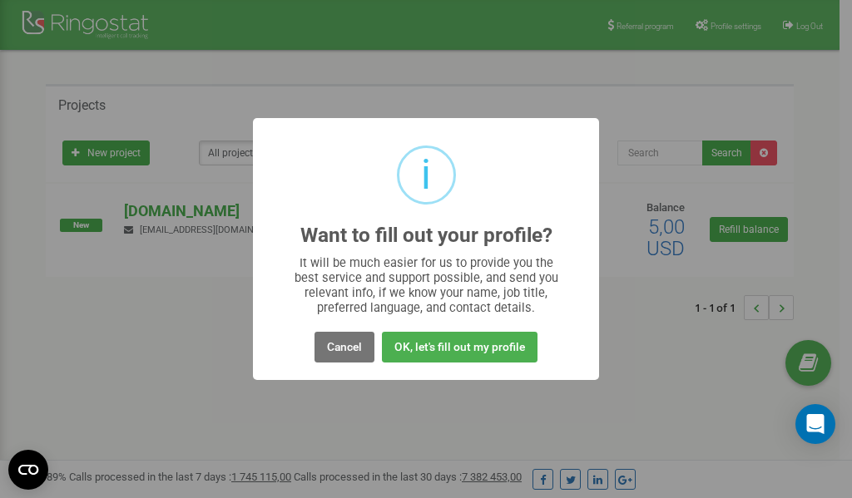 The height and width of the screenshot is (498, 852). Describe the element at coordinates (815, 424) in the screenshot. I see `div: Open Intercom Messenger` at that location.